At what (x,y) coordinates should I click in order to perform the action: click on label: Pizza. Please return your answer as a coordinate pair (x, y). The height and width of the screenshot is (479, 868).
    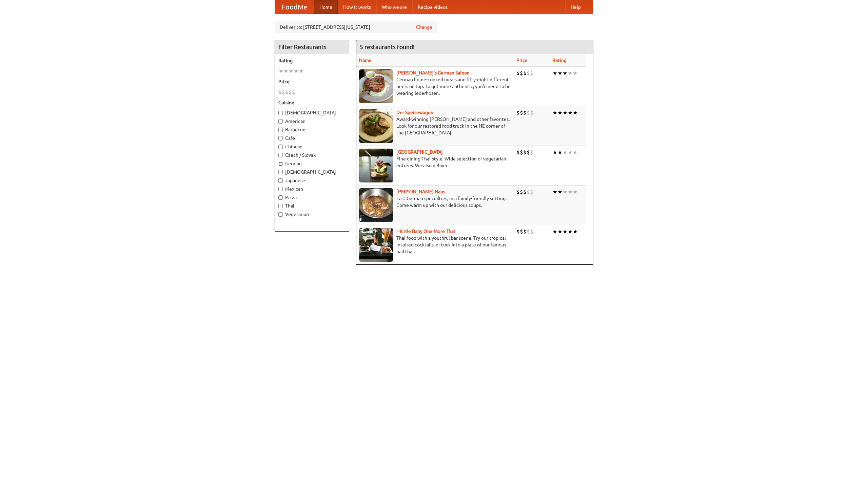
    Looking at the image, I should click on (312, 198).